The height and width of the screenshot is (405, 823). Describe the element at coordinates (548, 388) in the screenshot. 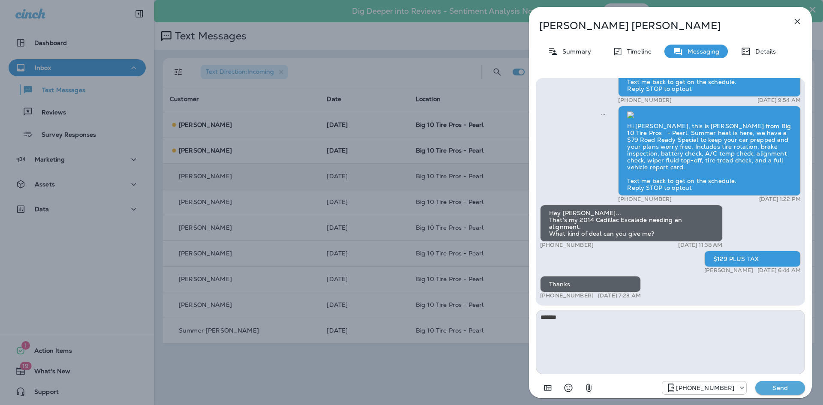

I see `button: Add in a premade template` at that location.